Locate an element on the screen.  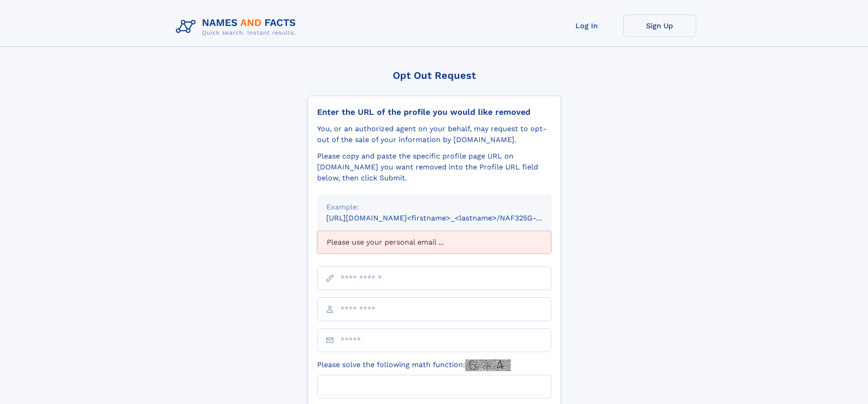
a: Log In is located at coordinates (587, 26).